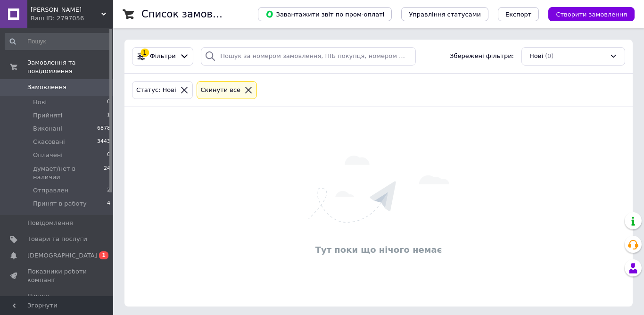 This screenshot has width=644, height=315. Describe the element at coordinates (103, 128) in the screenshot. I see `span: 6878` at that location.